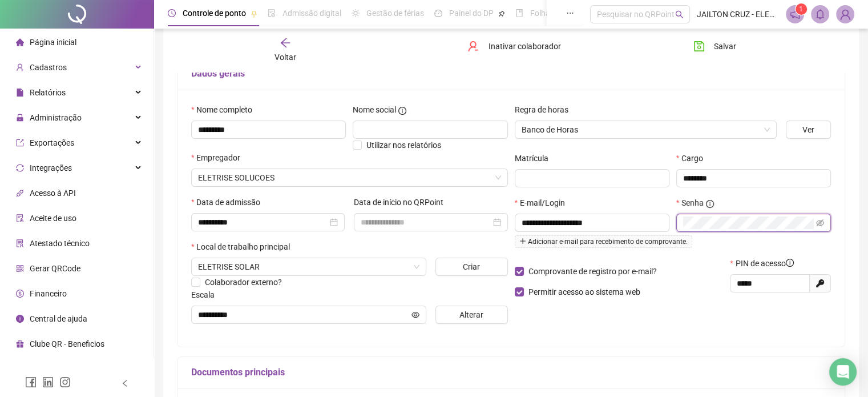  What do you see at coordinates (350, 178) in the screenshot?
I see `span: ELETRISE SOLUCOES INTEGRADAS LTDA` at bounding box center [350, 178].